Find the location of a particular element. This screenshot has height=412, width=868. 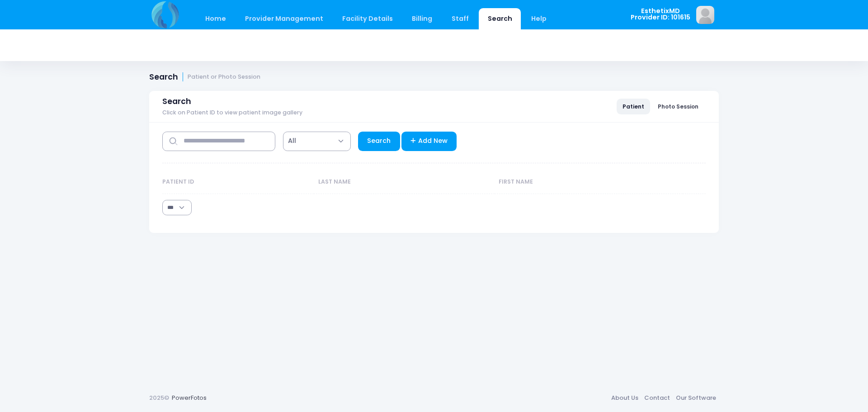

th: Patient ID is located at coordinates (238, 183).